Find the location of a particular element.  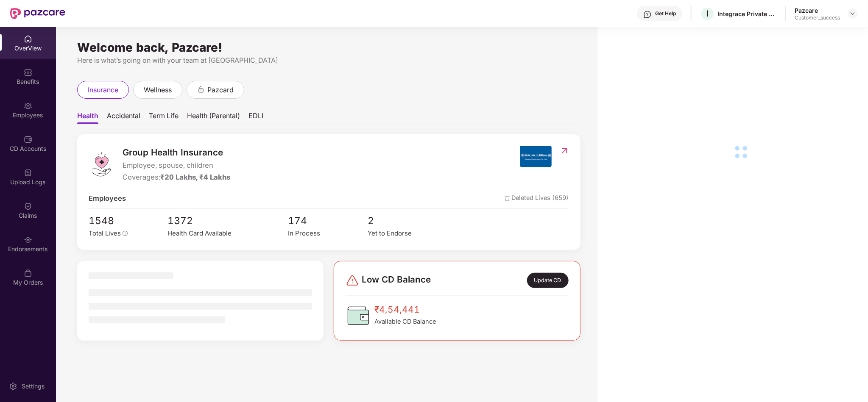

img: logo is located at coordinates (101, 164).